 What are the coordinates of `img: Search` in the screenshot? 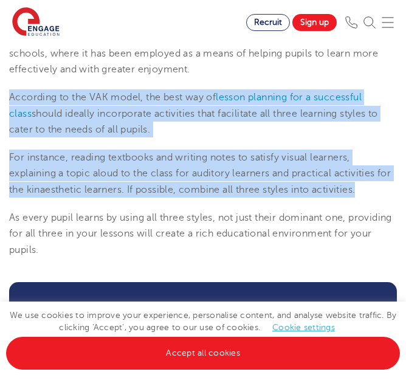 It's located at (369, 22).